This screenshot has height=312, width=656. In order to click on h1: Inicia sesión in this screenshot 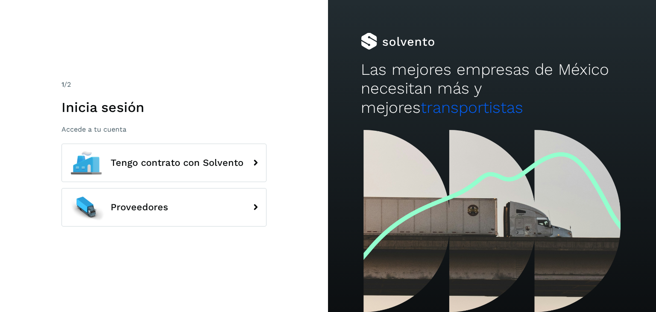, I will do `click(164, 107)`.